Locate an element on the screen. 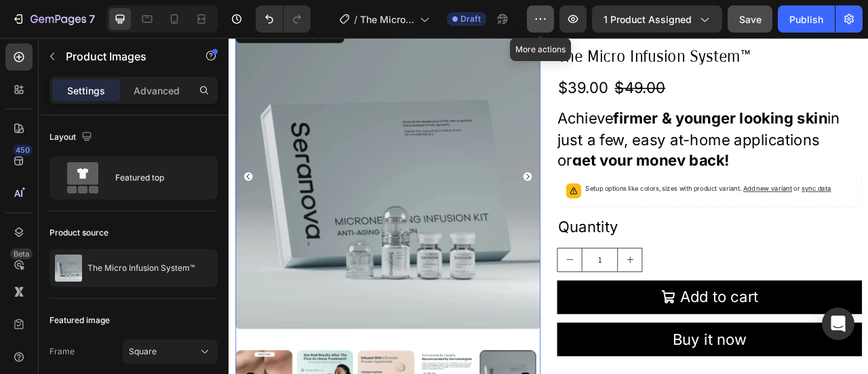 The width and height of the screenshot is (868, 374). input: quantity is located at coordinates (472, 282).